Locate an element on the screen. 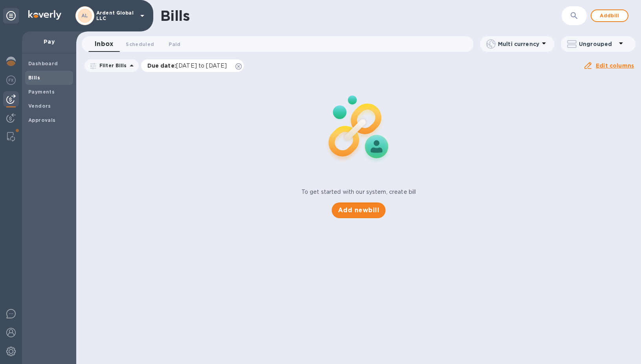 The height and width of the screenshot is (364, 641). button: Add newbill is located at coordinates (358, 210).